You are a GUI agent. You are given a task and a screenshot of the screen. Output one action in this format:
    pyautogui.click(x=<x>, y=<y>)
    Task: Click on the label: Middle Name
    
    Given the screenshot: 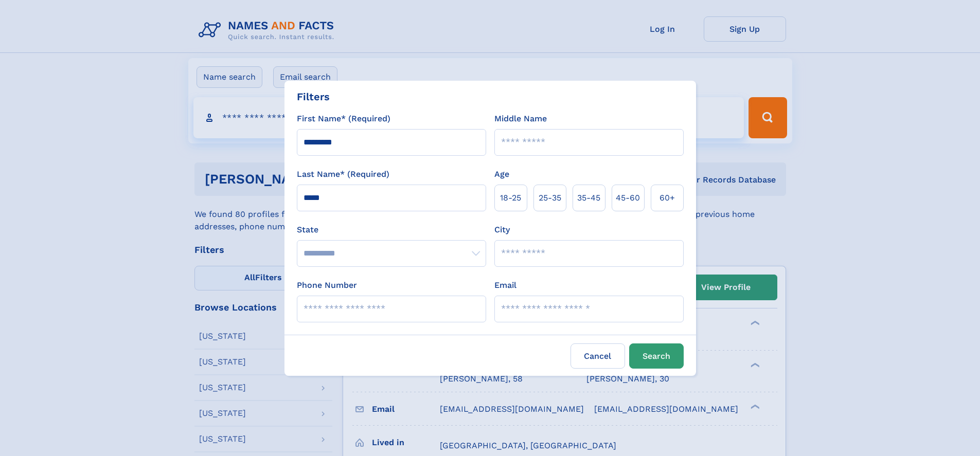 What is the action you would take?
    pyautogui.click(x=521, y=119)
    